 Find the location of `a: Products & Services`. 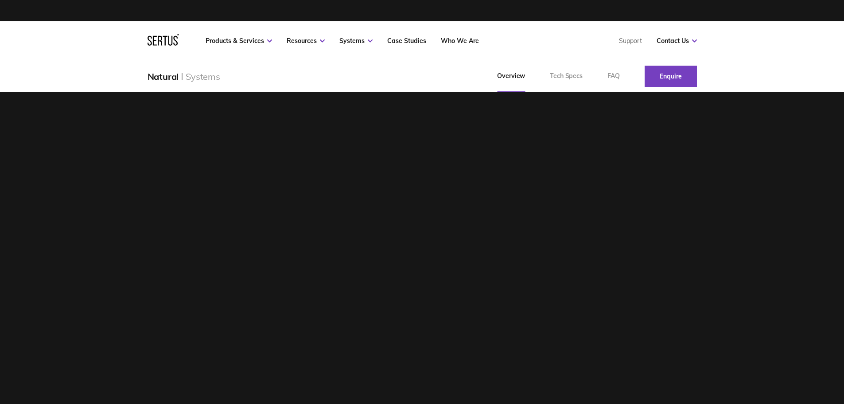

a: Products & Services is located at coordinates (239, 41).